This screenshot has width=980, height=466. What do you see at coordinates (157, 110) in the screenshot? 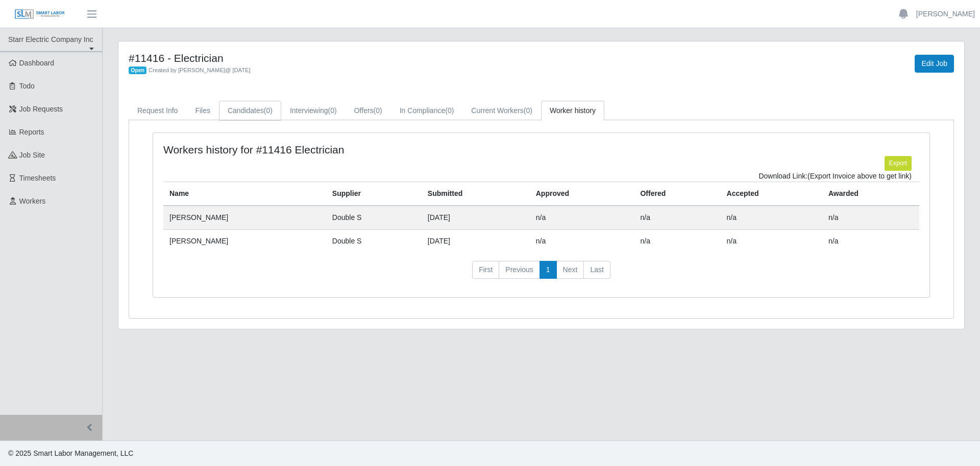
I see `a: Request Info` at bounding box center [157, 110].